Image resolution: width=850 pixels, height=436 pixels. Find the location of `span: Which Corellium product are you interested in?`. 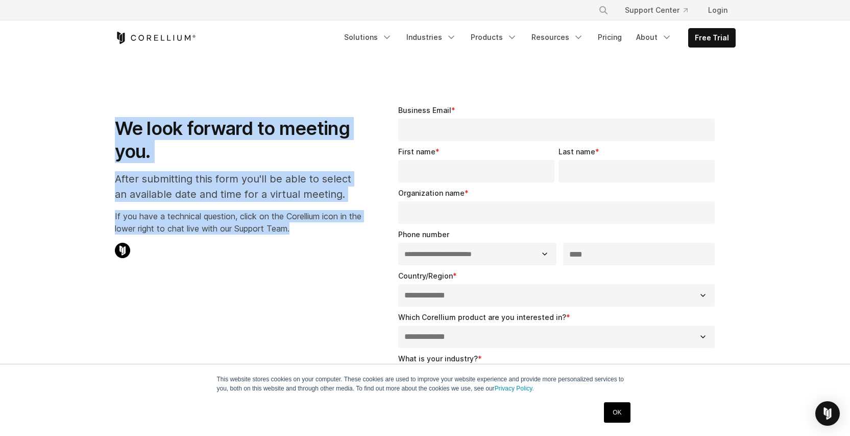

span: Which Corellium product are you interested in? is located at coordinates (482, 317).